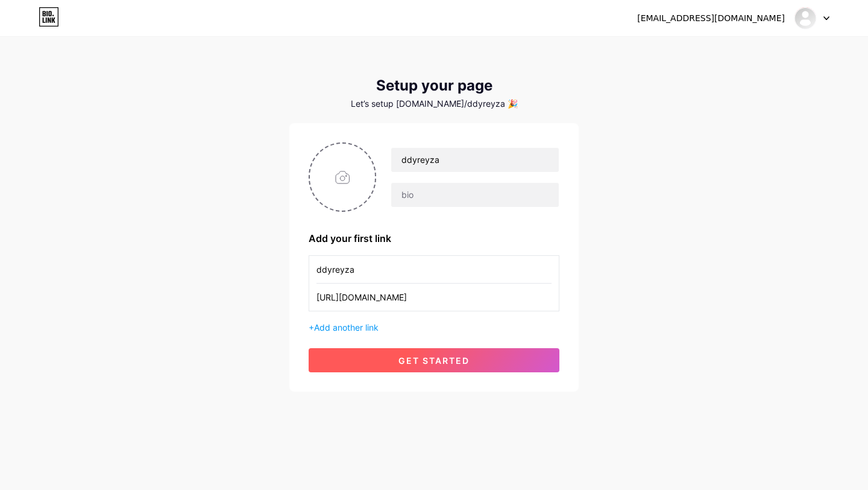 This screenshot has height=490, width=868. What do you see at coordinates (434, 360) in the screenshot?
I see `button: get started` at bounding box center [434, 360].